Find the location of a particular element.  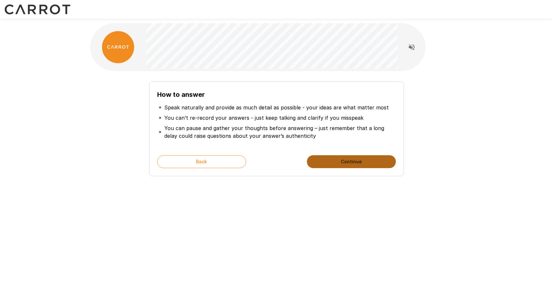

img: carrot_logo.png is located at coordinates (118, 47).